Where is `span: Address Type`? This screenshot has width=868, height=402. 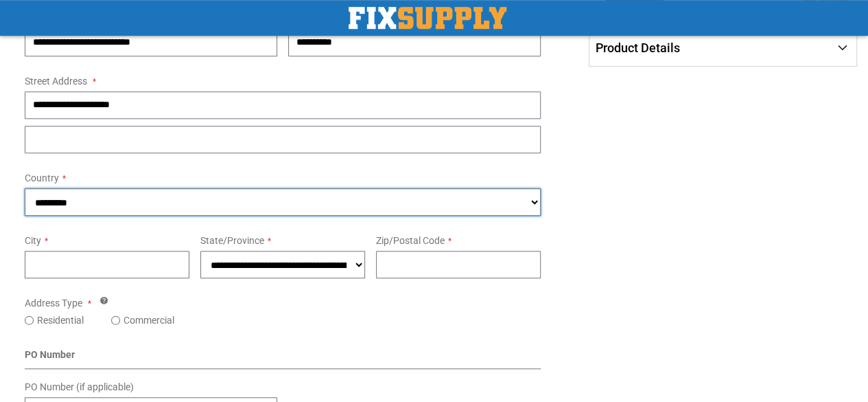
span: Address Type is located at coordinates (53, 303).